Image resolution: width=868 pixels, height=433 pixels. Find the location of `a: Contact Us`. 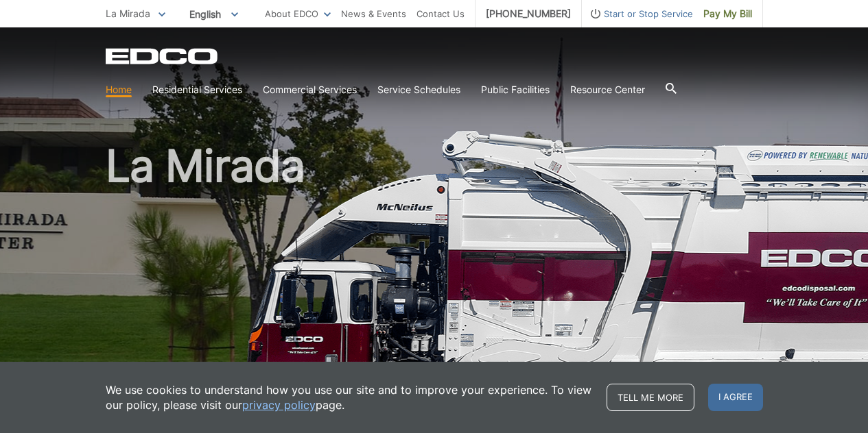

a: Contact Us is located at coordinates (440, 14).